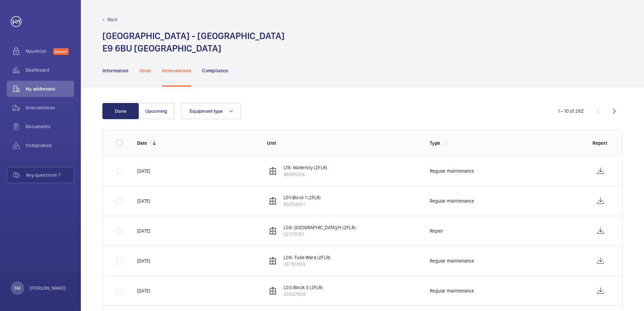 The width and height of the screenshot is (644, 311). What do you see at coordinates (601, 143) in the screenshot?
I see `p: Report` at bounding box center [601, 143].